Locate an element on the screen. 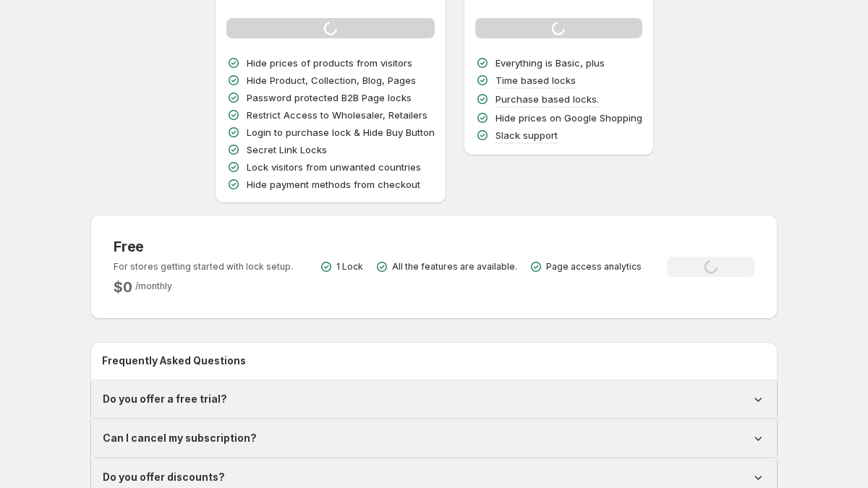 This screenshot has height=488, width=868. p: All the features are available. is located at coordinates (454, 267).